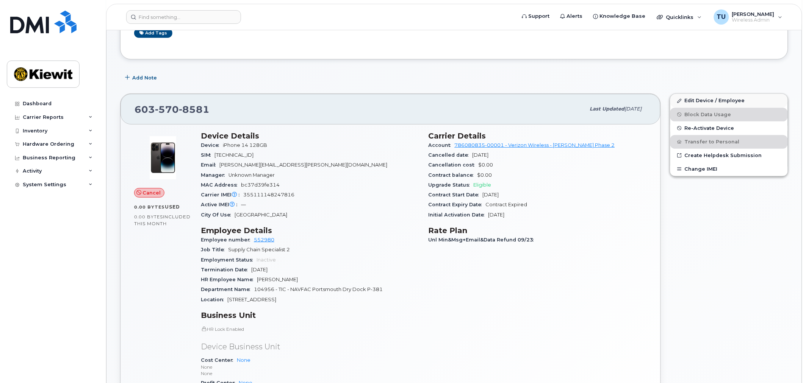 This screenshot has width=806, height=383. I want to click on span: Employment Status, so click(228, 260).